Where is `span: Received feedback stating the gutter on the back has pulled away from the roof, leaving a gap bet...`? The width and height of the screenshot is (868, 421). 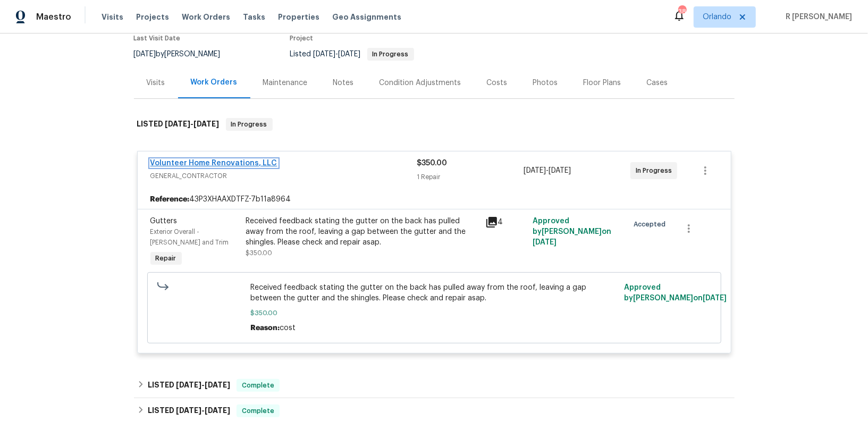 span: Received feedback stating the gutter on the back has pulled away from the roof, leaving a gap bet... is located at coordinates (434, 293).